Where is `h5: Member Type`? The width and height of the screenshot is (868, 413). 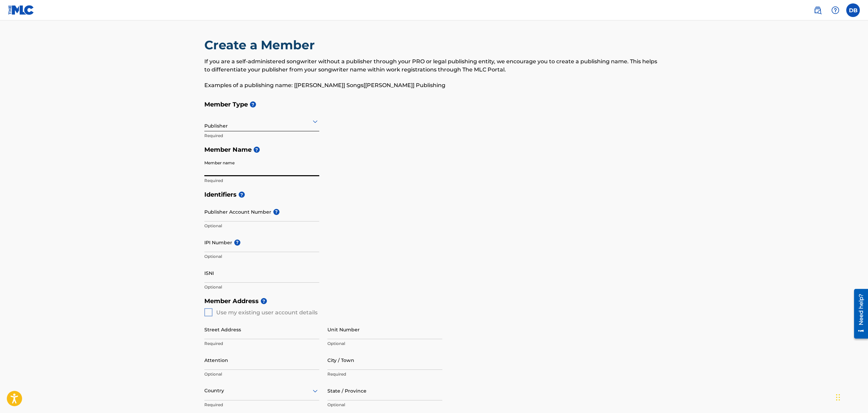
h5: Member Type is located at coordinates (434, 104).